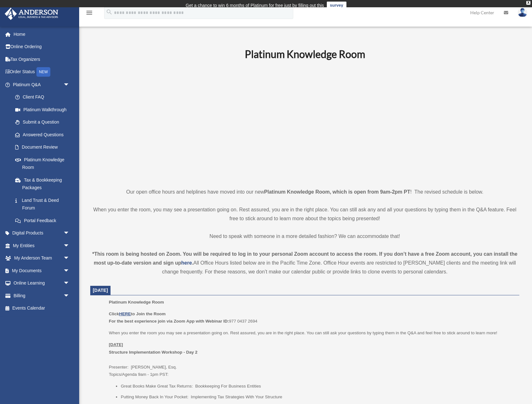 The height and width of the screenshot is (404, 532). What do you see at coordinates (125, 314) in the screenshot?
I see `u: HERE` at bounding box center [125, 314].